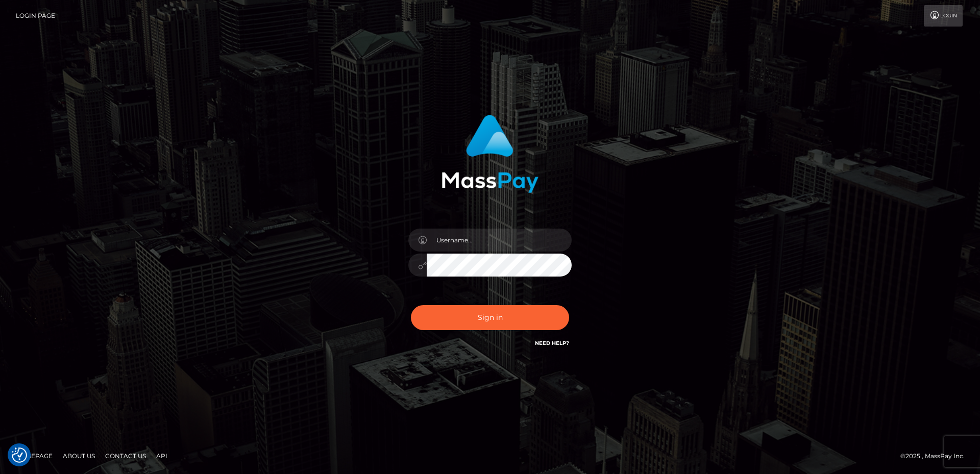 The image size is (980, 474). I want to click on button: Sign in, so click(490, 317).